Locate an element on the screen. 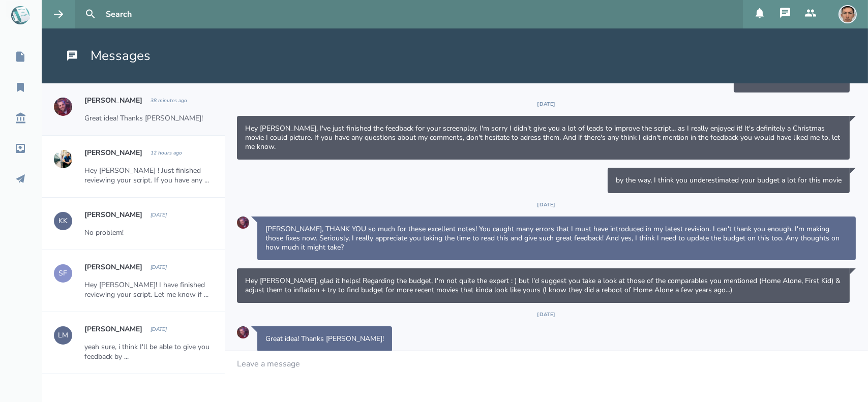 The height and width of the screenshot is (402, 868). div: Message sent on Wednesday, September 17, 2025 at 1:44:29 PM is located at coordinates (543, 286).